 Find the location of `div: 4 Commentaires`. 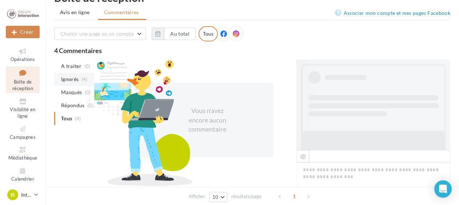

div: 4 Commentaires is located at coordinates (252, 51).